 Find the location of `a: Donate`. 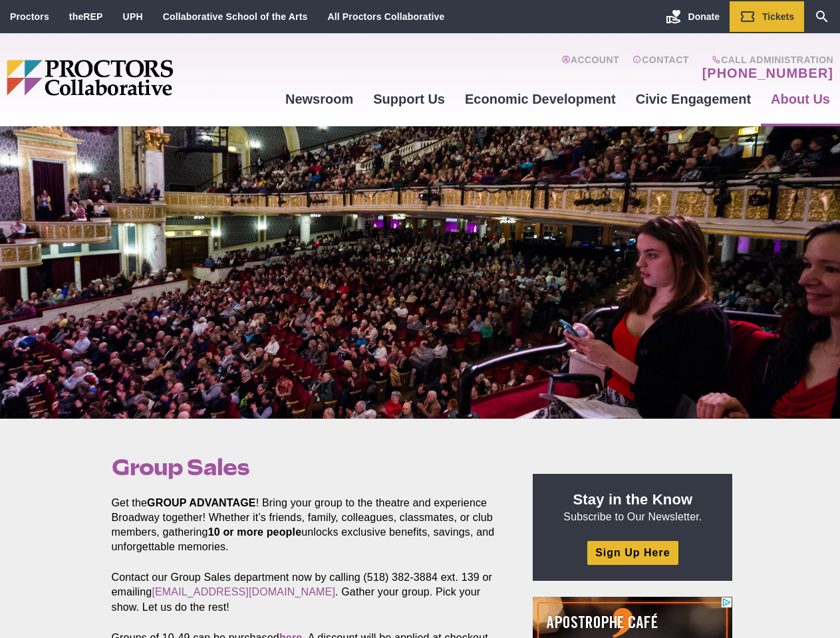

a: Donate is located at coordinates (692, 17).